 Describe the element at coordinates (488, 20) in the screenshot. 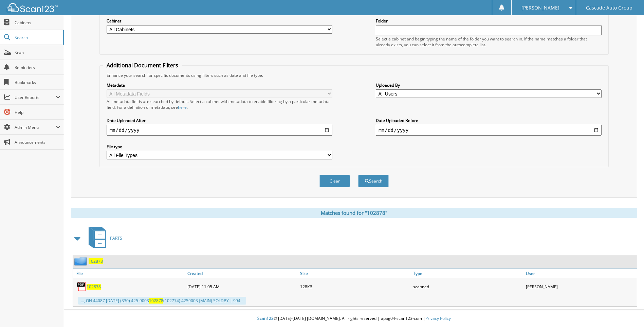

I see `label: Folder` at that location.